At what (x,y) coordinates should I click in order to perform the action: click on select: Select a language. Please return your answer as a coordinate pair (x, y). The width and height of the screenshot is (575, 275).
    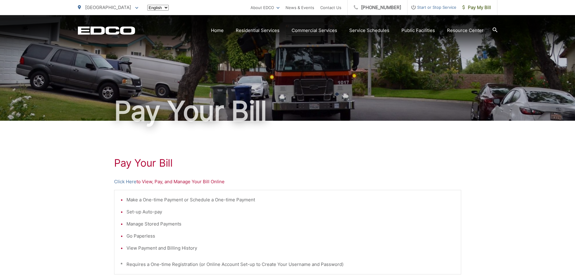
    Looking at the image, I should click on (158, 8).